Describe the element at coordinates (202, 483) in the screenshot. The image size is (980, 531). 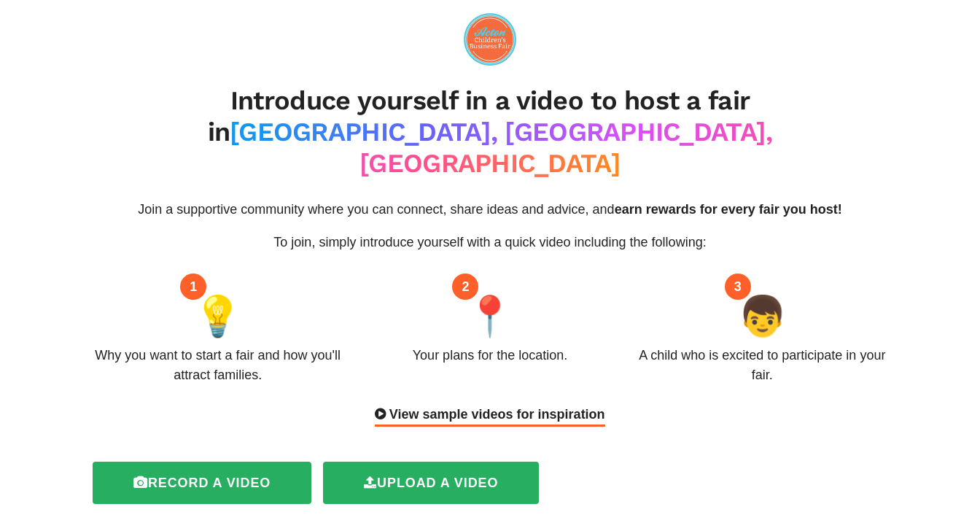
I see `label: Record a video` at that location.